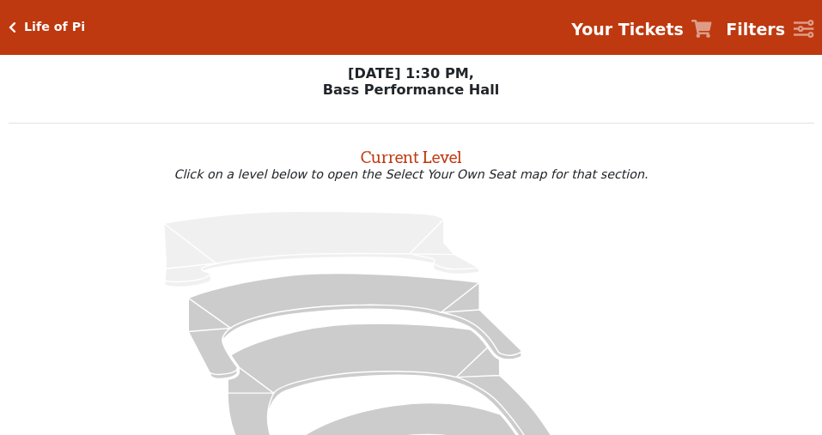  I want to click on path: Lower Gallery - Seats Available: 90, so click(355, 325).